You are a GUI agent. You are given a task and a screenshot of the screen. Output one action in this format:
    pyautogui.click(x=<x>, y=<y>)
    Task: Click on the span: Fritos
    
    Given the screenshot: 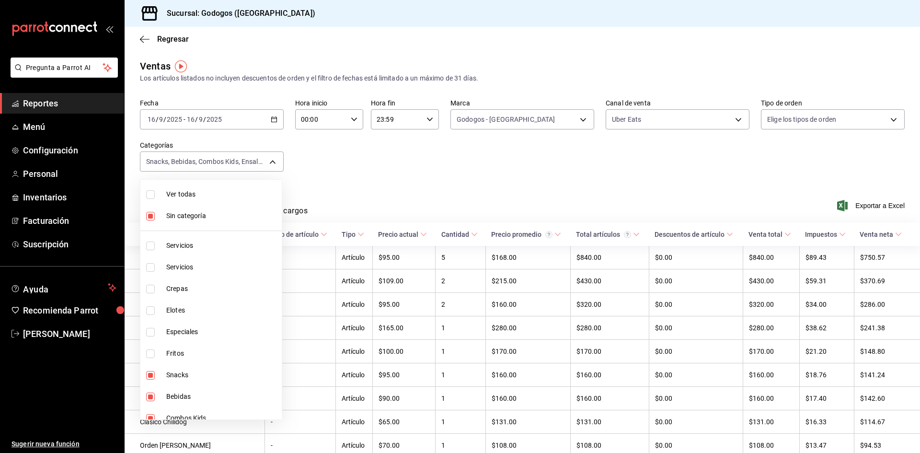 What is the action you would take?
    pyautogui.click(x=222, y=353)
    